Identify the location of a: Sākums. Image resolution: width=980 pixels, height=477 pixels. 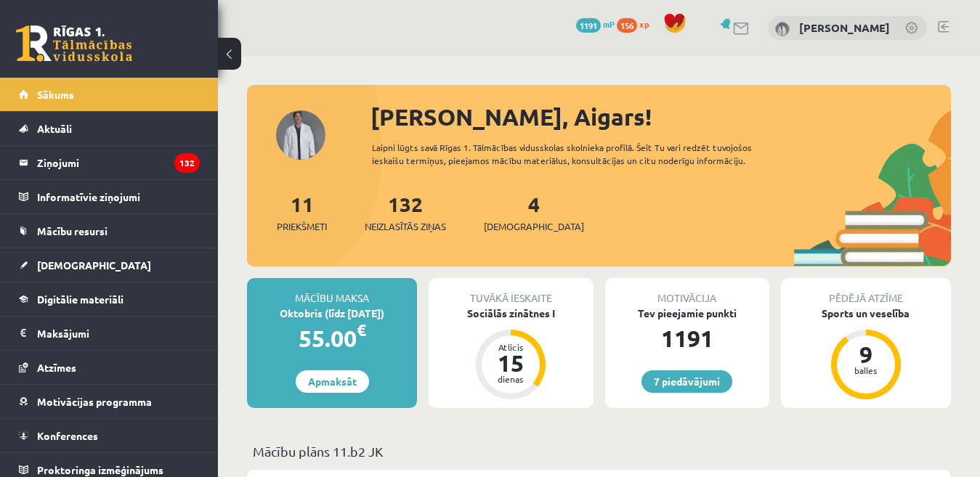
(109, 94).